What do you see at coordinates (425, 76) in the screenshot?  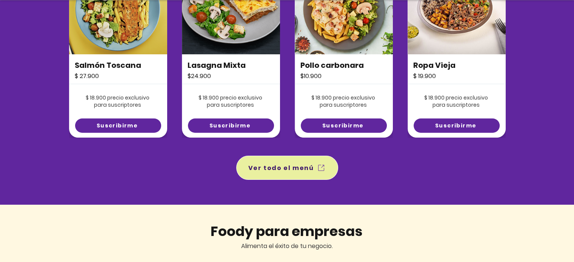 I see `span: $ 19.900` at bounding box center [425, 76].